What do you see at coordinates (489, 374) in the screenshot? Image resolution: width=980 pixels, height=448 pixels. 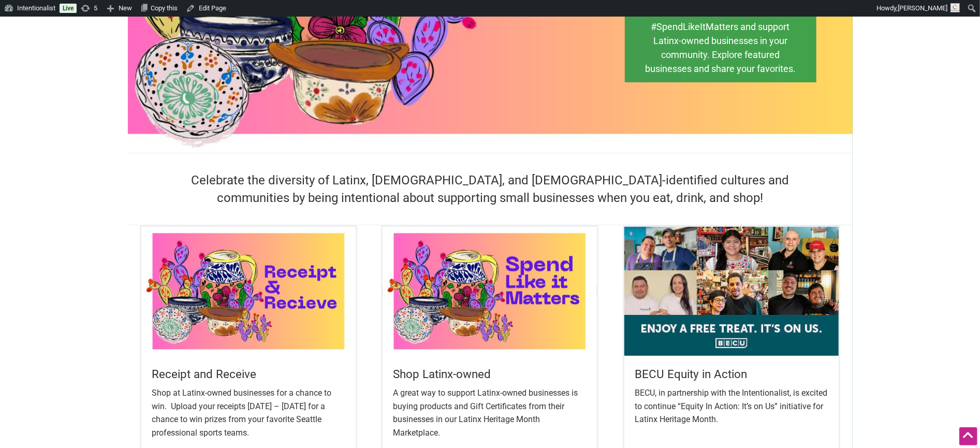 I see `h5: Shop Latinx-owned` at bounding box center [489, 374].